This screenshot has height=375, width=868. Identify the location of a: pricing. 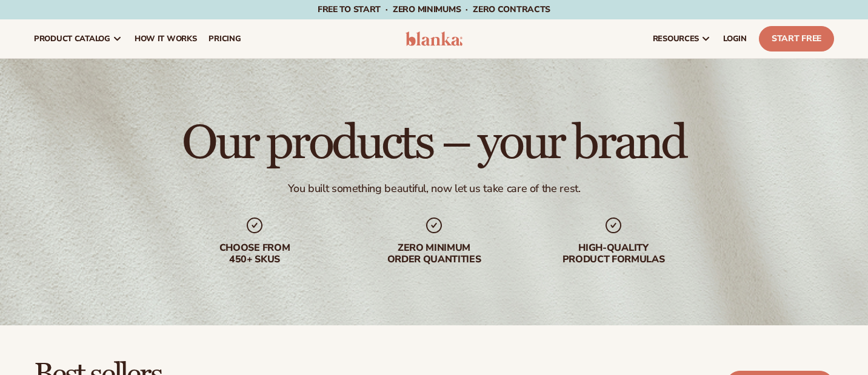
(224, 39).